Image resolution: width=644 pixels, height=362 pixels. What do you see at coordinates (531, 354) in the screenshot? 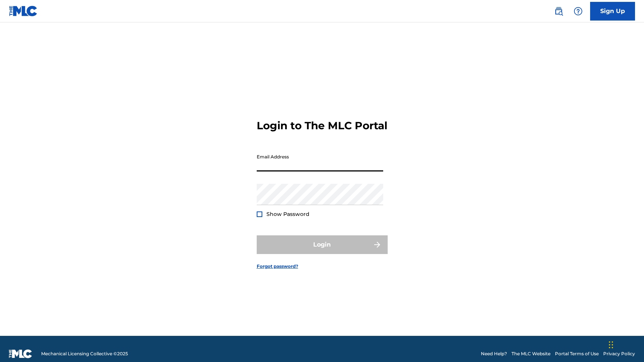
I see `a: The MLC Website` at bounding box center [531, 354].